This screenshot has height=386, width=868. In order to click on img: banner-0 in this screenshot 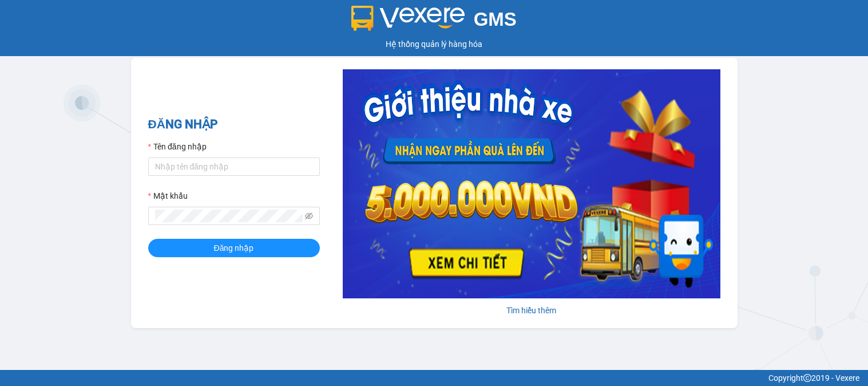, I will do `click(532, 183)`.